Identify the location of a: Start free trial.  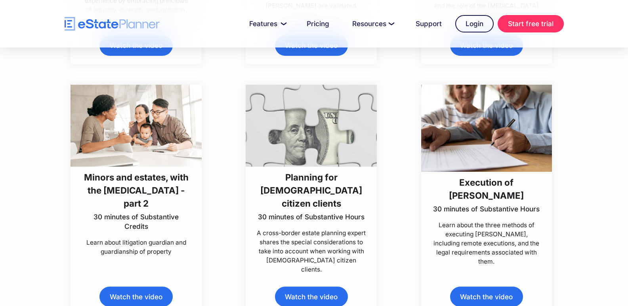
(530, 24).